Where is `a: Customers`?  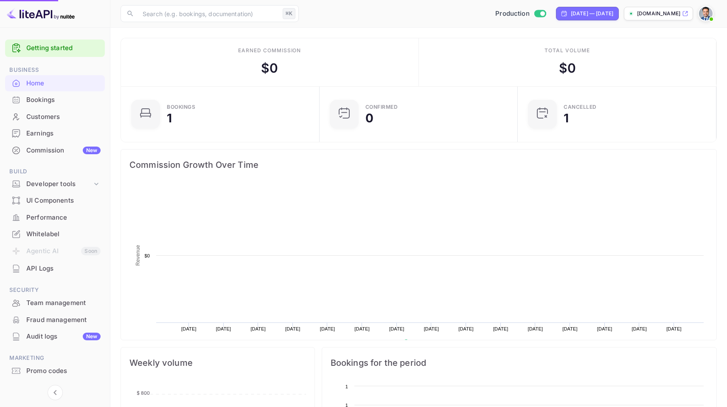
a: Customers is located at coordinates (55, 116).